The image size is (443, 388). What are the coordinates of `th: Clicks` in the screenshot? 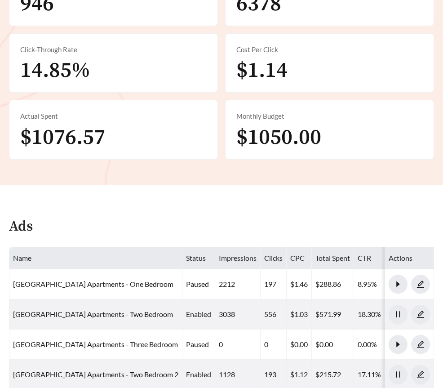 It's located at (274, 258).